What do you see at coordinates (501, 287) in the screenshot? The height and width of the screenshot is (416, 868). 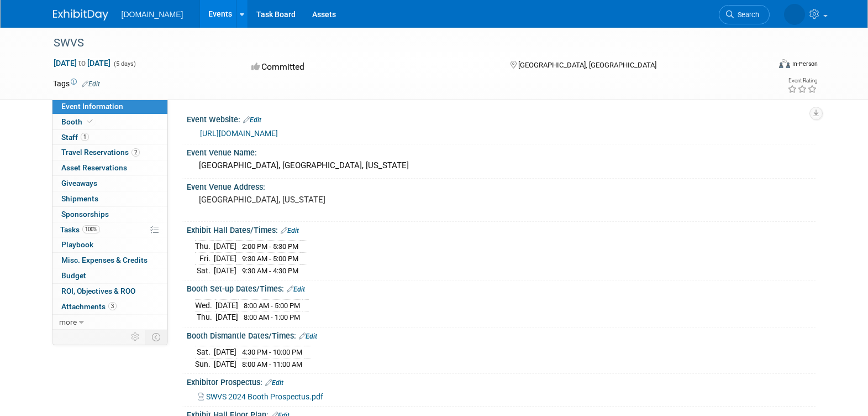 I see `div: Booth Set-up Dates/Times:` at bounding box center [501, 287].